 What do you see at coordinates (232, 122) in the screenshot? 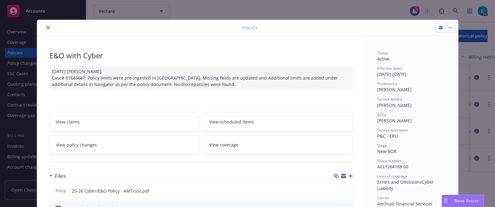
I see `span: View scheduled items` at bounding box center [232, 122].